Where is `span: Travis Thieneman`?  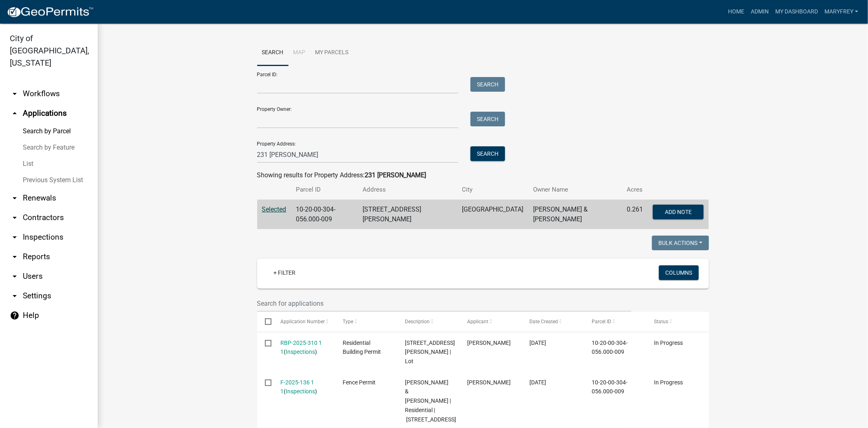 span: Travis Thieneman is located at coordinates (489, 343).